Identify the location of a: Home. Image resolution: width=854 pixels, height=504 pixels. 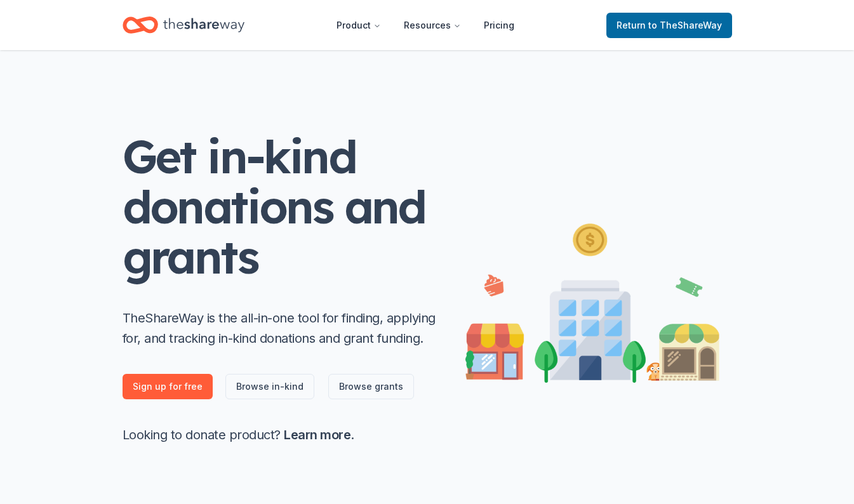
(183, 25).